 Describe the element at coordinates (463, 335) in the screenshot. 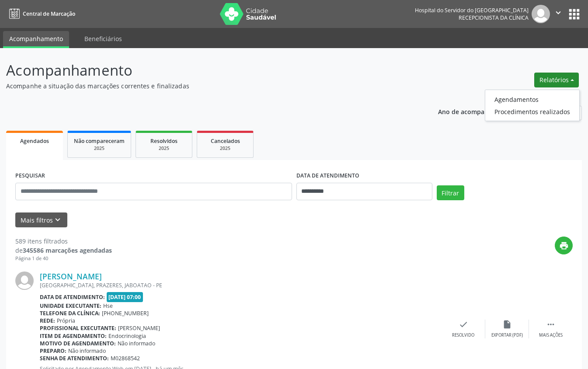

I see `div: Resolvido` at that location.